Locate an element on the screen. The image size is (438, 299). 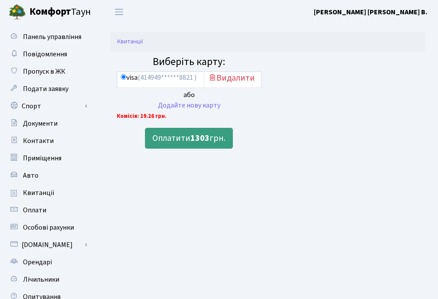
h4: Виберіть карту: is located at coordinates (189, 62).